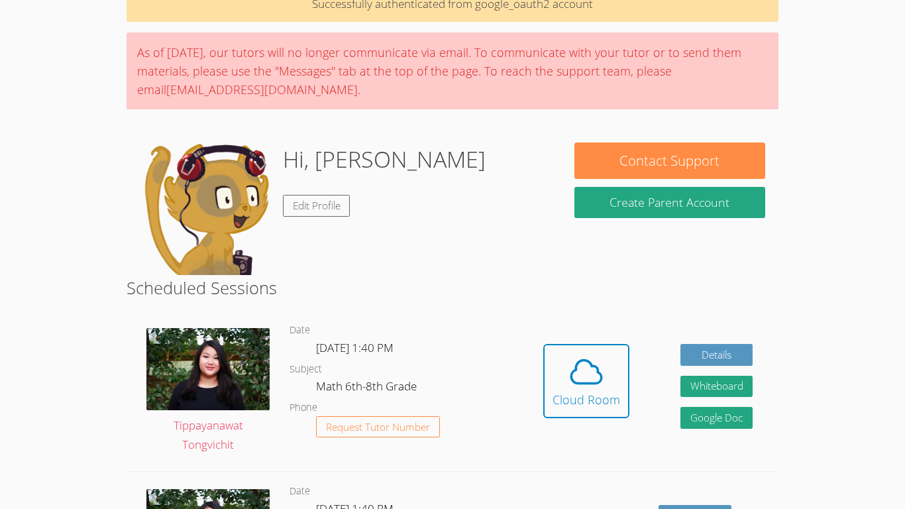 The width and height of the screenshot is (905, 509). What do you see at coordinates (368, 388) in the screenshot?
I see `dd: Math 6th-8th Grade` at bounding box center [368, 388].